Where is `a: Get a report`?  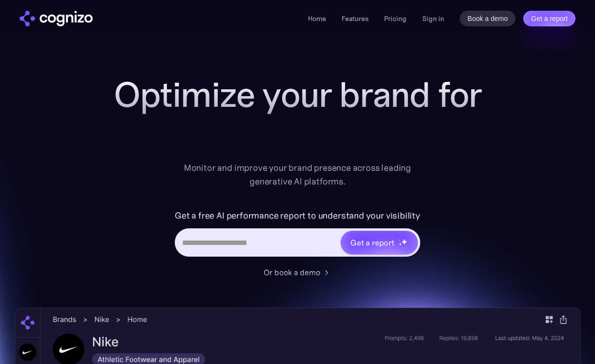 a: Get a report is located at coordinates (549, 19).